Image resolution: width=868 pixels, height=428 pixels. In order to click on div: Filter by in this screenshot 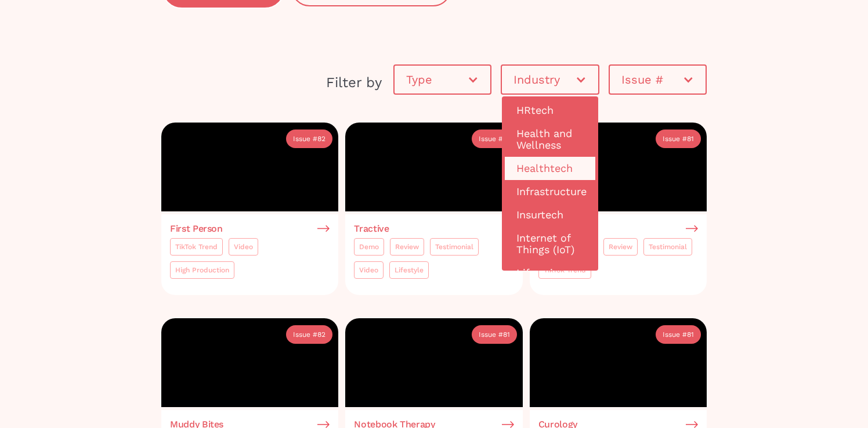, I will do `click(272, 82)`.